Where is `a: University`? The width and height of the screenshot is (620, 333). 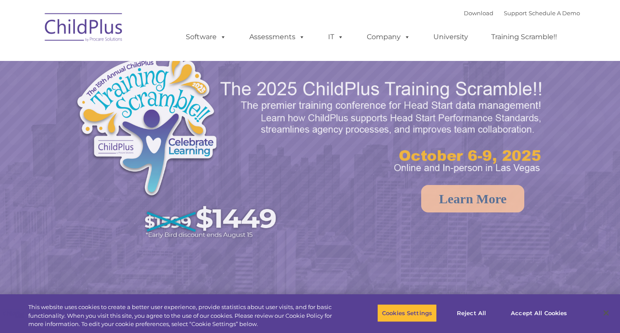 a: University is located at coordinates (451, 37).